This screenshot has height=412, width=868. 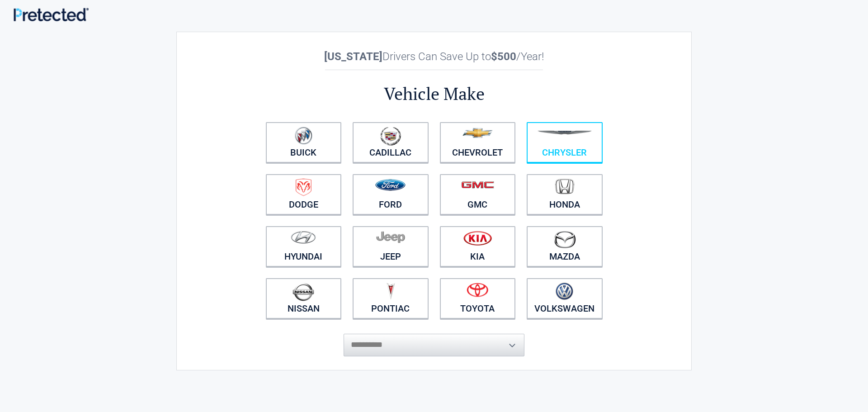 I want to click on img: chevrolet, so click(x=477, y=132).